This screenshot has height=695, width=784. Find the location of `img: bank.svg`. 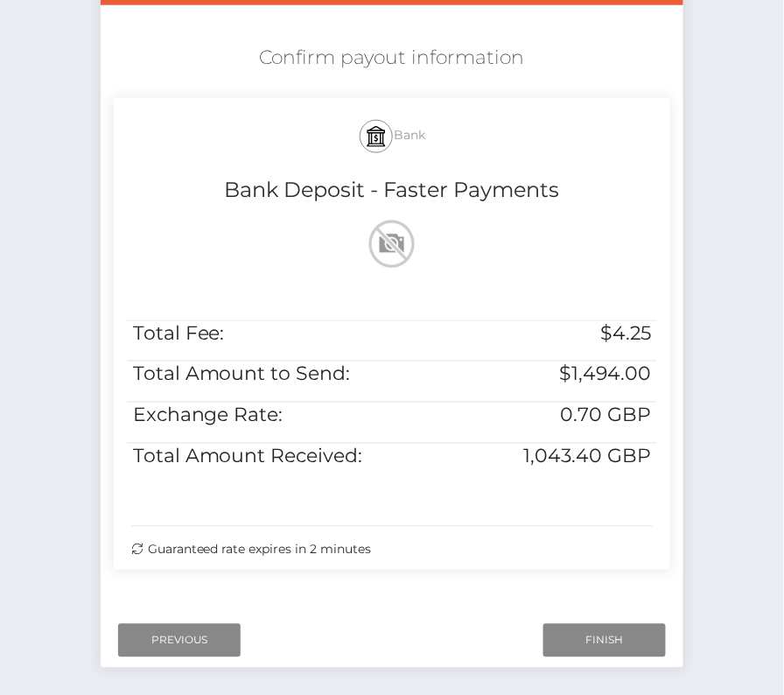

img: bank.svg is located at coordinates (376, 136).